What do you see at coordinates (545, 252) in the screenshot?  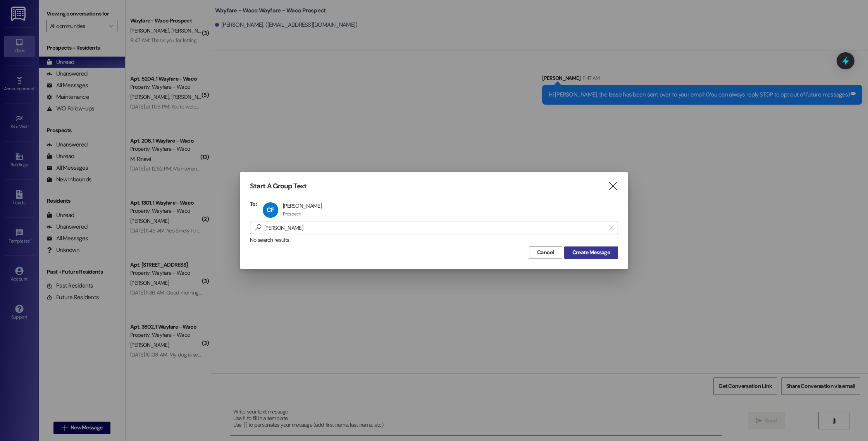 I see `button: Cancel` at bounding box center [545, 252].